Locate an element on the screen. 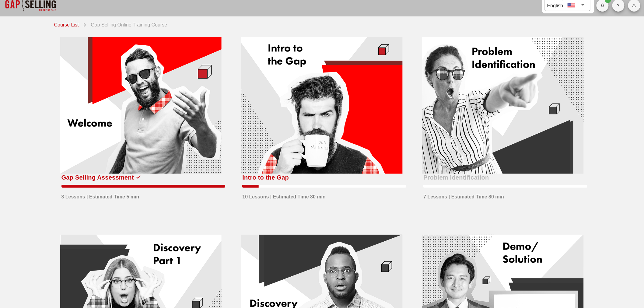 The height and width of the screenshot is (308, 644). div: Intro to the Gap is located at coordinates (265, 177).